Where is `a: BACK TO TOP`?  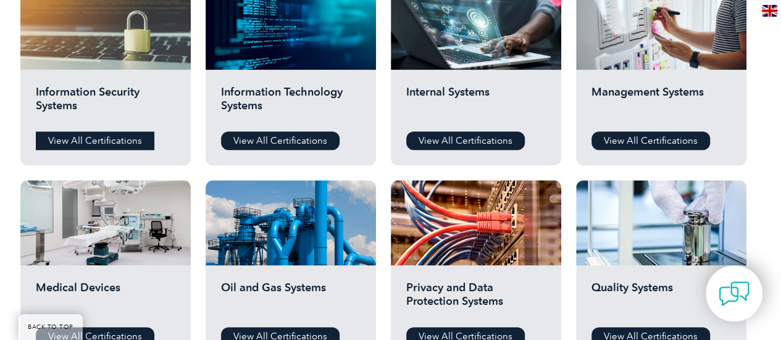
a: BACK TO TOP is located at coordinates (51, 327).